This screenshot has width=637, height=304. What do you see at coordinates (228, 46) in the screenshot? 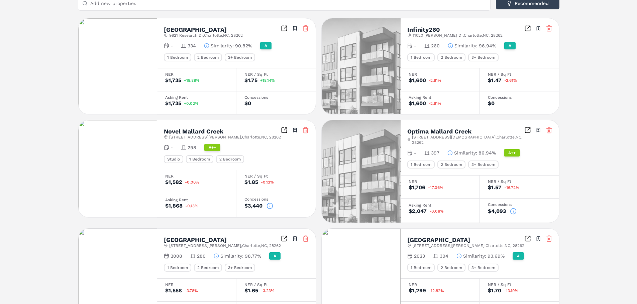
I see `button: Similarity:90.82%` at bounding box center [228, 46].